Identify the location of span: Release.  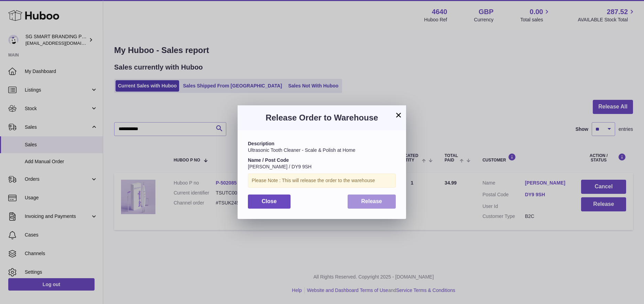
(372, 201).